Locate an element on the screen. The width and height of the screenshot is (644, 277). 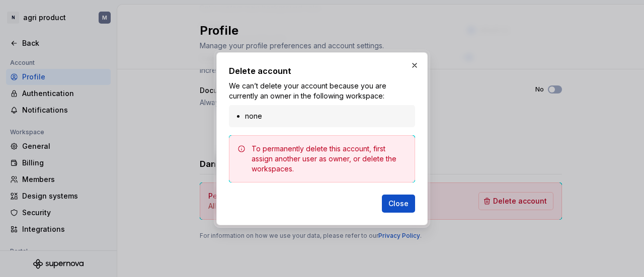
span: Close is located at coordinates (399, 204).